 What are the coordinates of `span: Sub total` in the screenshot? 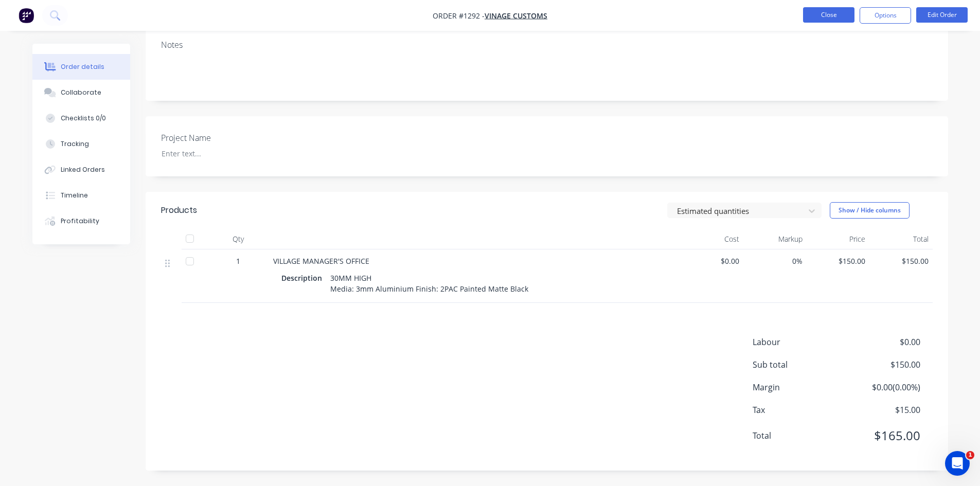 It's located at (799, 365).